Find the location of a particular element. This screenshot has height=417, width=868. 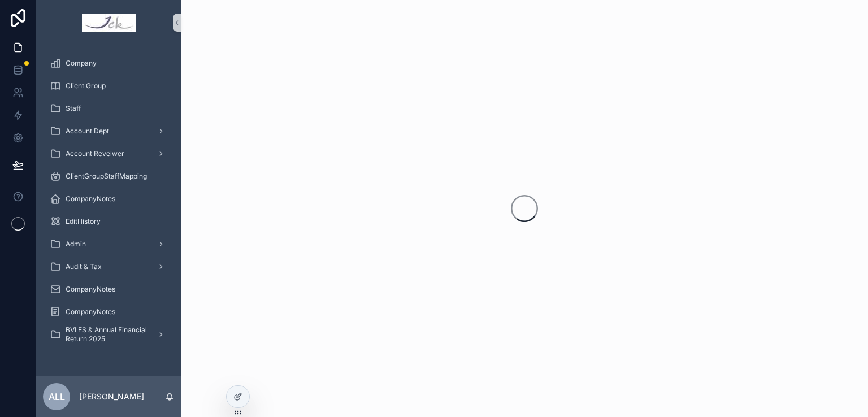

a: Account Reveiwer is located at coordinates (109, 154).